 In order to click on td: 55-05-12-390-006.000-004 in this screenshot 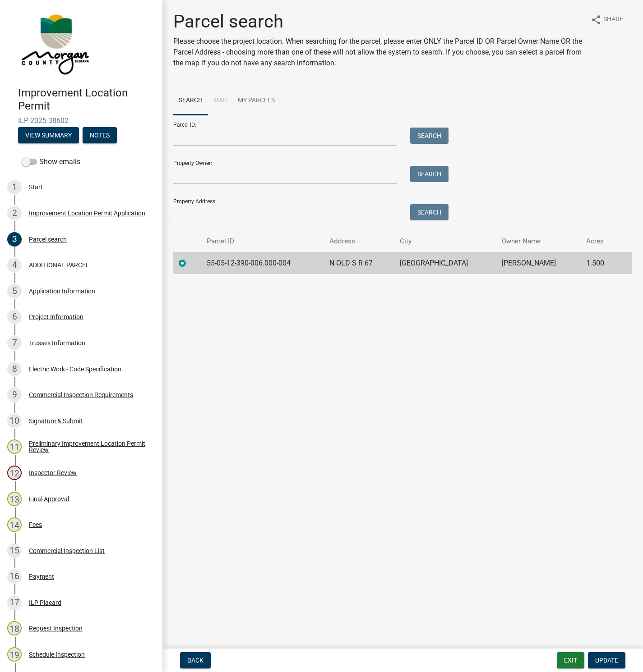, I will do `click(262, 263)`.